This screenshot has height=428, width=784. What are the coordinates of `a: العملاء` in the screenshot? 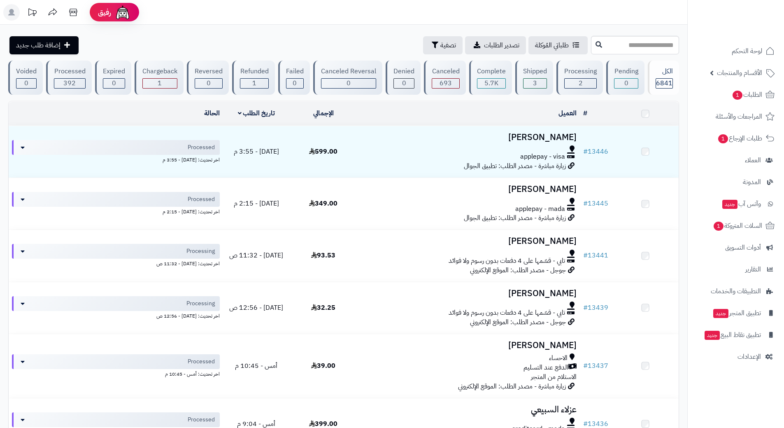 It's located at (736, 160).